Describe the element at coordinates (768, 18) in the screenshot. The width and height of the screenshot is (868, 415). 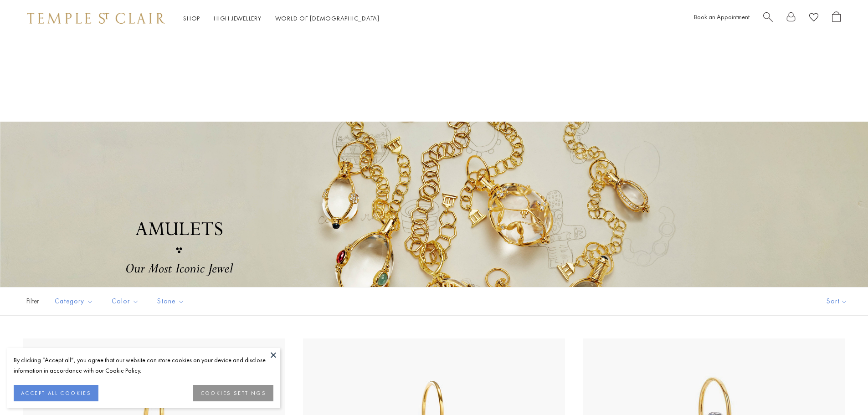
I see `a: Search` at that location.